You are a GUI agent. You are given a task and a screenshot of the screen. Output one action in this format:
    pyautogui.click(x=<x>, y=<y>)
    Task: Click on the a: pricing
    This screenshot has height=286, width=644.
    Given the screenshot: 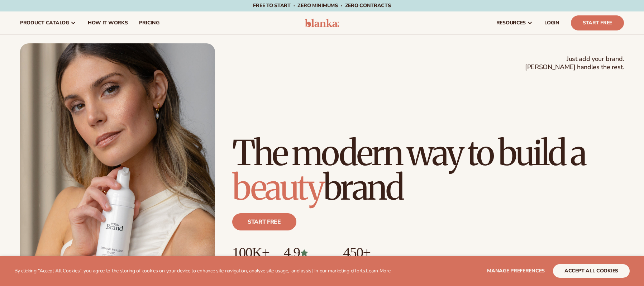 What is the action you would take?
    pyautogui.click(x=149, y=23)
    